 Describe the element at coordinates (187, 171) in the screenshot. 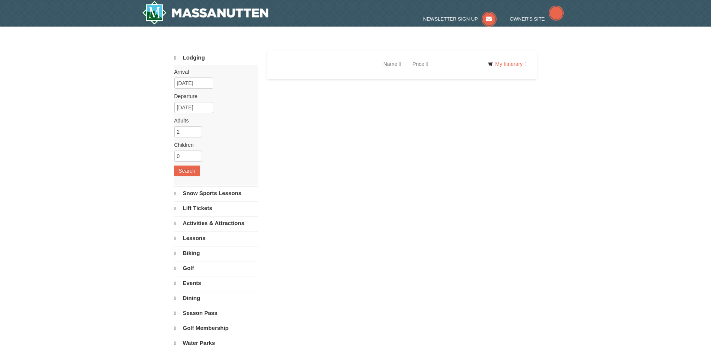

I see `button: Search` at that location.